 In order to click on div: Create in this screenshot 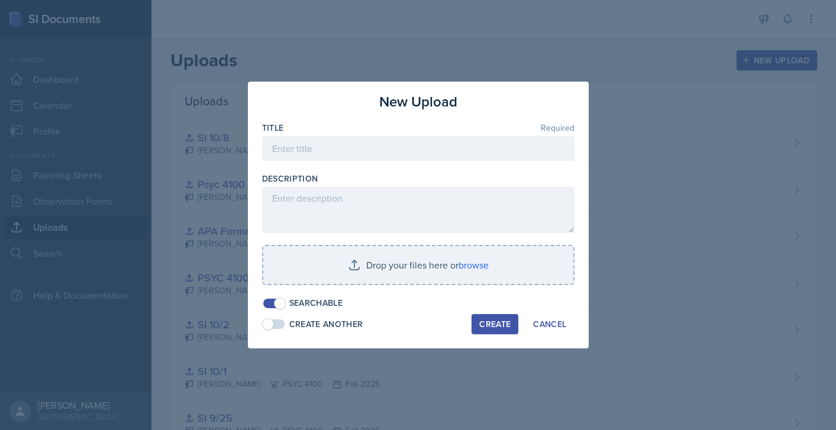, I will do `click(494, 324)`.